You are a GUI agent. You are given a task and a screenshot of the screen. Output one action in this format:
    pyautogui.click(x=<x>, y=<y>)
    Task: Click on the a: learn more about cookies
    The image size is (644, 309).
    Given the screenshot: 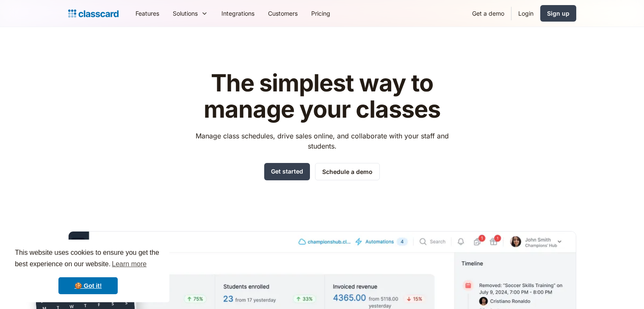 What is the action you would take?
    pyautogui.click(x=129, y=264)
    